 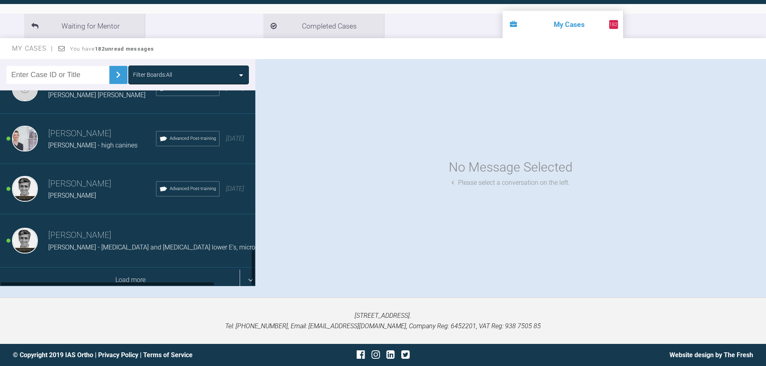 I want to click on a: Terms of Service, so click(x=168, y=355).